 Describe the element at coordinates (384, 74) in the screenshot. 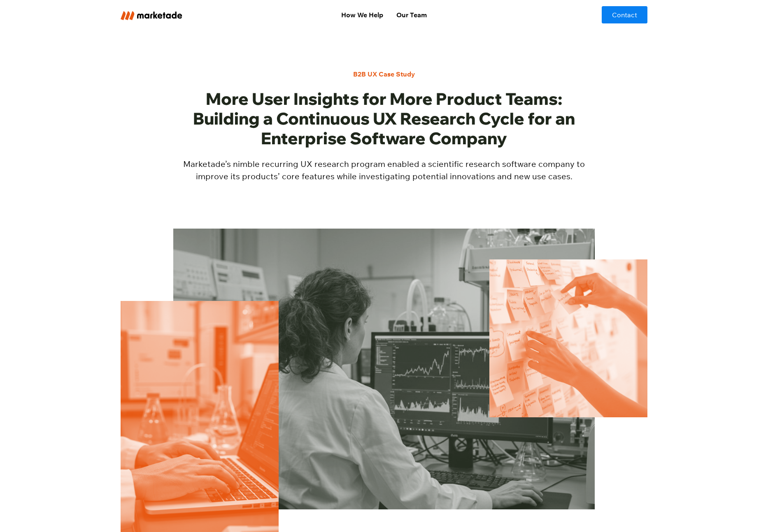

I see `div: B2B UX Case Study` at that location.